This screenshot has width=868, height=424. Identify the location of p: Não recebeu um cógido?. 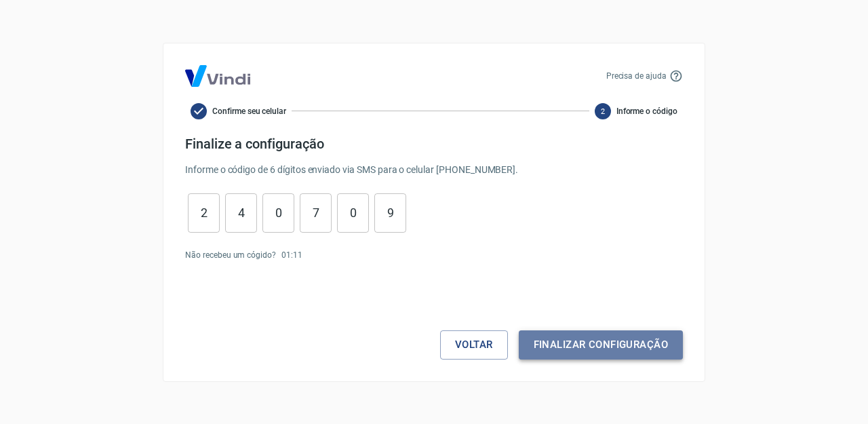
(231, 255).